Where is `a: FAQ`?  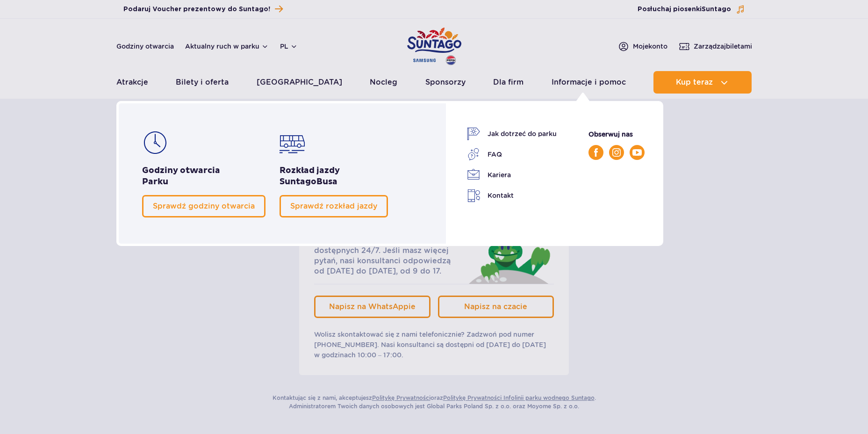 a: FAQ is located at coordinates (512, 154).